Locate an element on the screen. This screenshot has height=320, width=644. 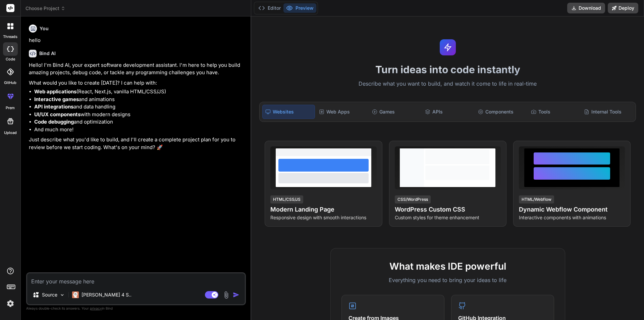
button: Editor is located at coordinates (269, 8).